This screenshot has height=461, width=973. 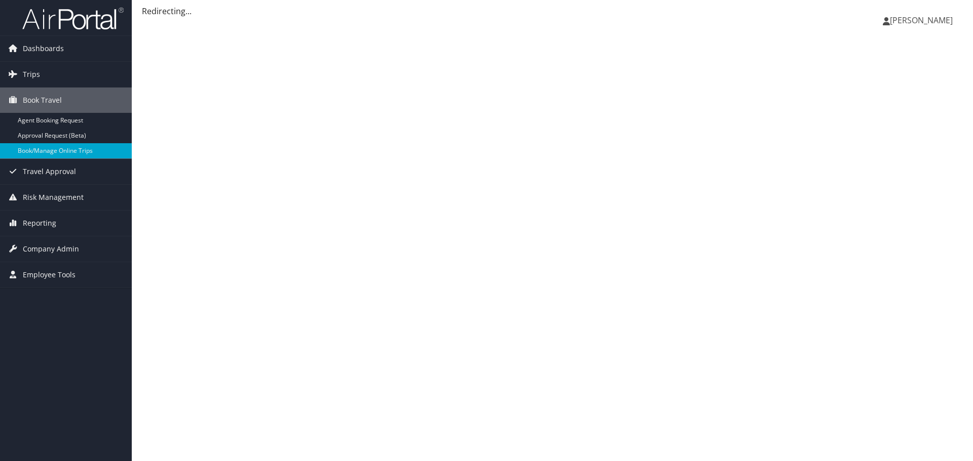 I want to click on span: Travel Approval, so click(x=49, y=172).